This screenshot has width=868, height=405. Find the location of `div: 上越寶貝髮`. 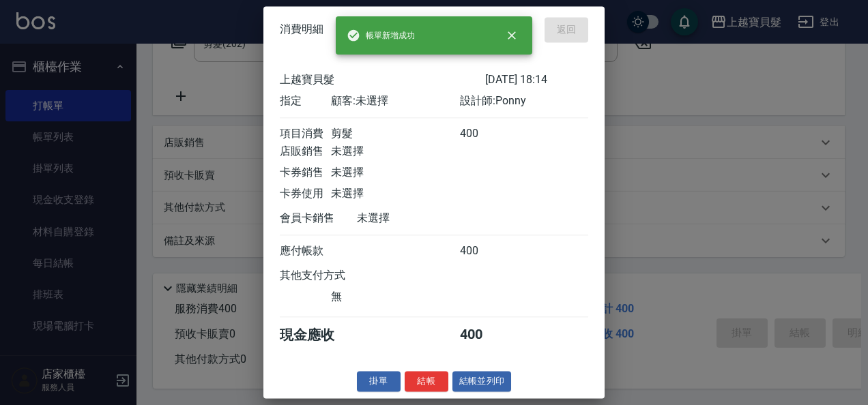

div: 上越寶貝髮 is located at coordinates (382, 80).